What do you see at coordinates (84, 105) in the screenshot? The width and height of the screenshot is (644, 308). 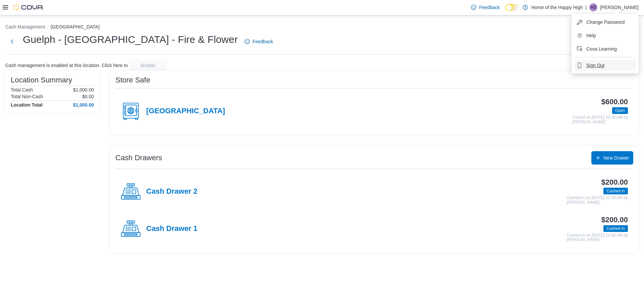 I see `h4: $1,000.00` at bounding box center [84, 105].